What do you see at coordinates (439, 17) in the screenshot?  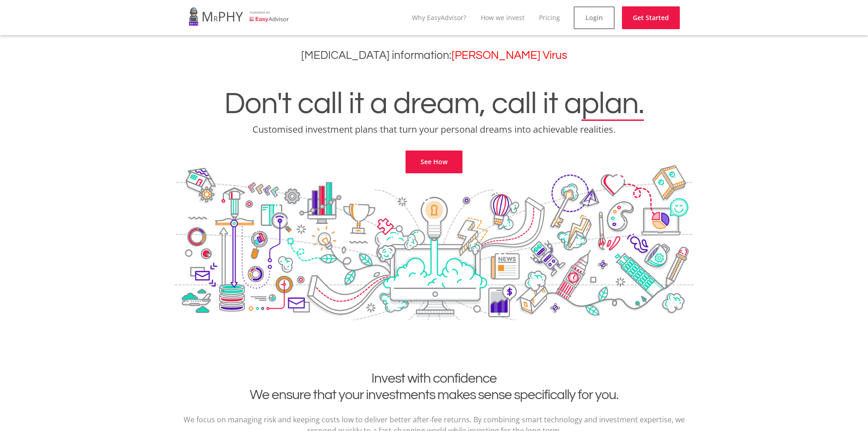 I see `a: Why EasyAdvisor?` at bounding box center [439, 17].